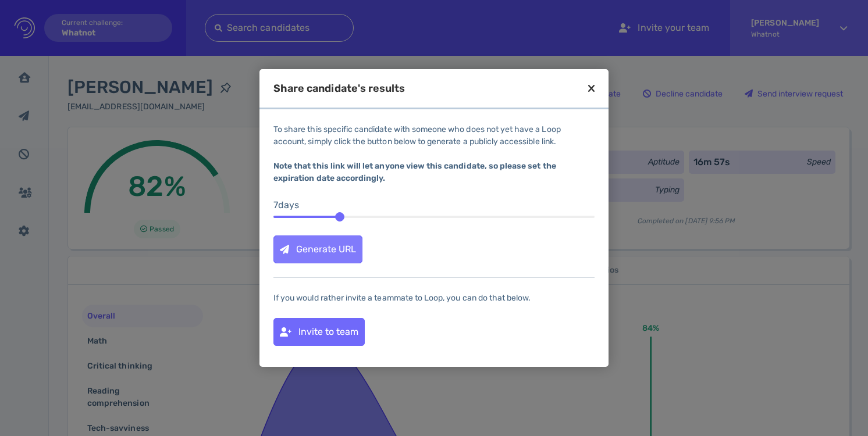 The image size is (868, 436). What do you see at coordinates (434, 298) in the screenshot?
I see `div: If you would rather invite a teammate to Loop, you can do that below.` at bounding box center [434, 298].